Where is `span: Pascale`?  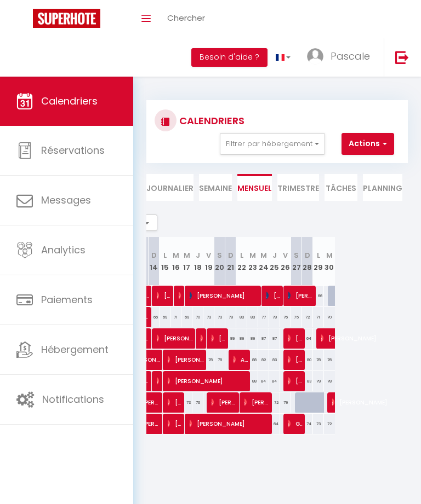
span: Pascale is located at coordinates (350, 56).